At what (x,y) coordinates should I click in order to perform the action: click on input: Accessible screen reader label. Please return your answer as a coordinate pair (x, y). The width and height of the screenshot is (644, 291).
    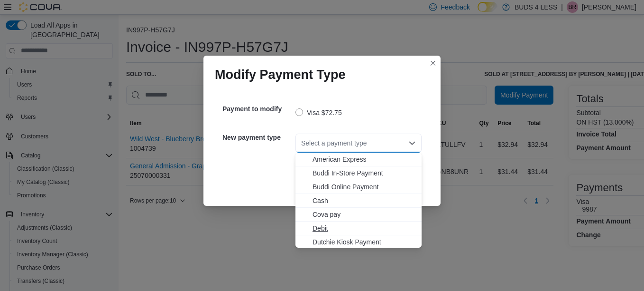
    Looking at the image, I should click on (301, 143).